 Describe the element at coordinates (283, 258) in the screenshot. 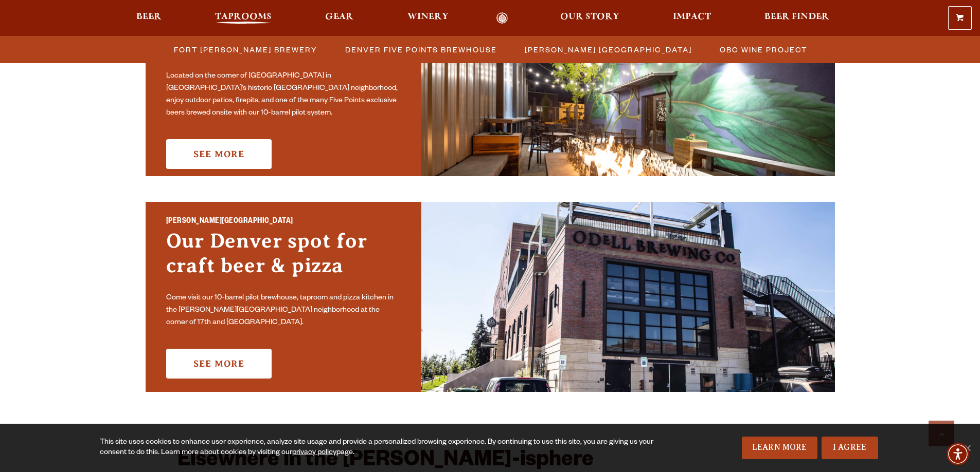

I see `h3: Our Denver spot for craft beer & pizza` at that location.